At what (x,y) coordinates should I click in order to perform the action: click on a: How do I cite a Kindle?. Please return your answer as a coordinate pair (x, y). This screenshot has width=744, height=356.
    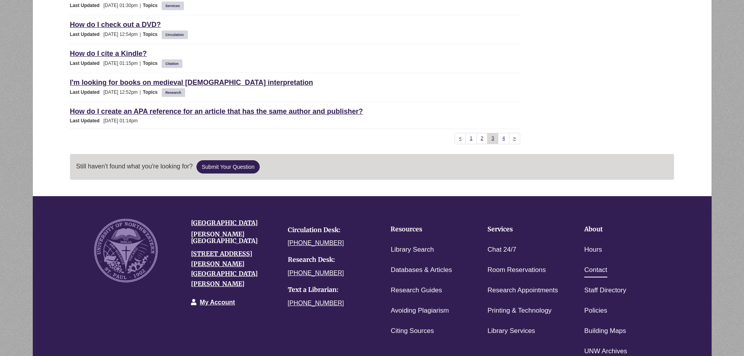
    Looking at the image, I should click on (108, 54).